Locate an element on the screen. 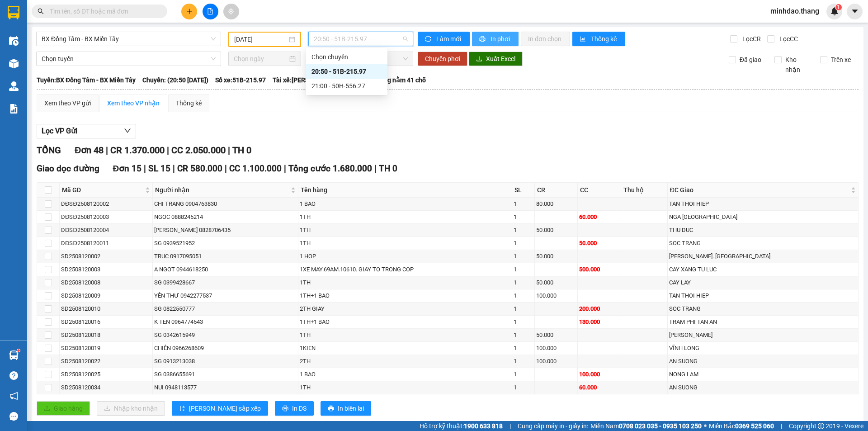 This screenshot has height=431, width=868. td: DĐSĐ2508120004 is located at coordinates (106, 230).